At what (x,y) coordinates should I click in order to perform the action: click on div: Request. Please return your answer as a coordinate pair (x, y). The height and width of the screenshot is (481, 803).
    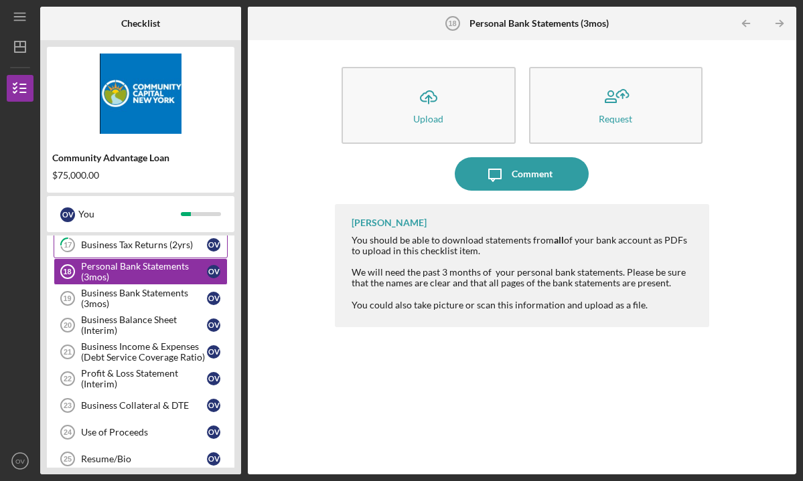
    Looking at the image, I should click on (615, 118).